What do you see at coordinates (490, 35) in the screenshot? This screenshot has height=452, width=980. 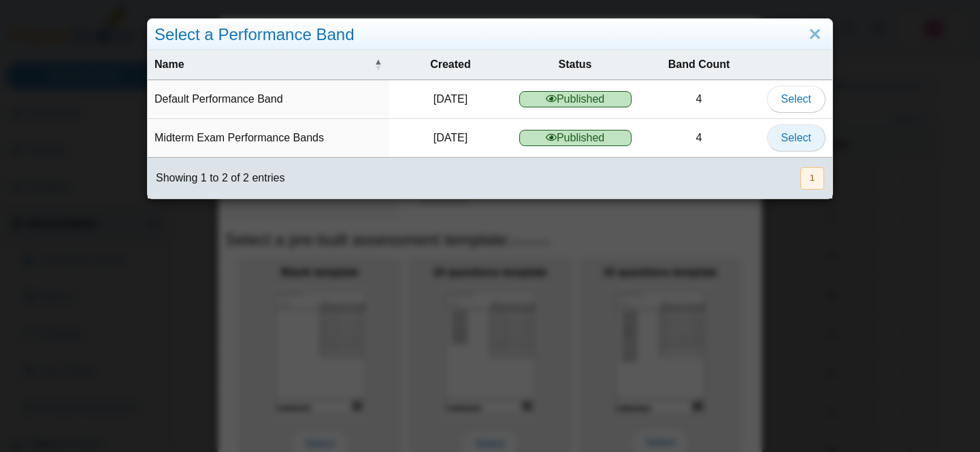 I see `div: Select a Performance Band` at bounding box center [490, 35].